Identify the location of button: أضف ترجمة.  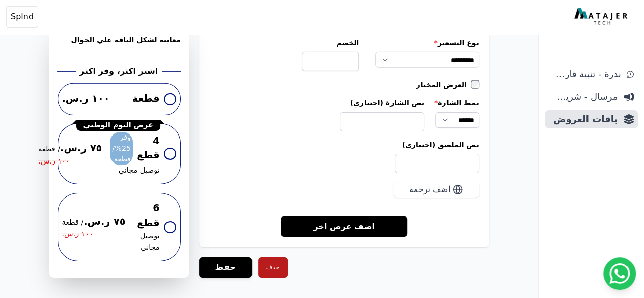
(435, 189).